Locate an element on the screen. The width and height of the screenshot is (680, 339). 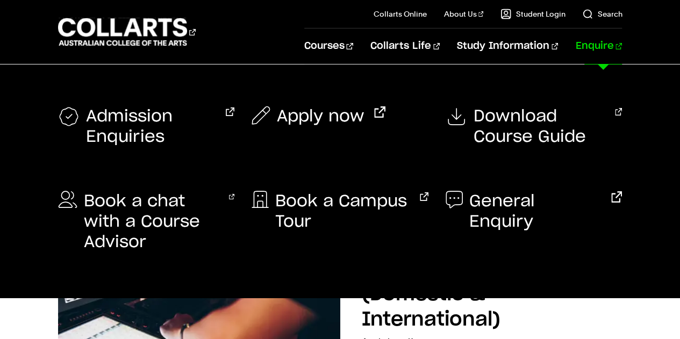
a: About Us is located at coordinates (464, 14).